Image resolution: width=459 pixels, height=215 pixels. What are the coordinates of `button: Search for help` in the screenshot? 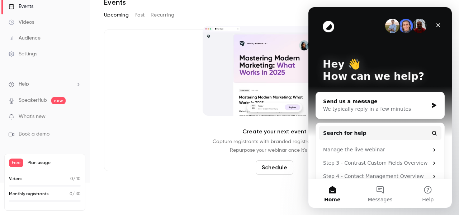 It's located at (72, 126).